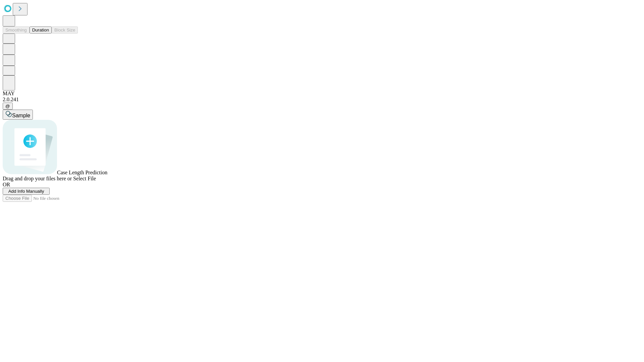 The height and width of the screenshot is (362, 644). What do you see at coordinates (18, 115) in the screenshot?
I see `button: Sample` at bounding box center [18, 115].